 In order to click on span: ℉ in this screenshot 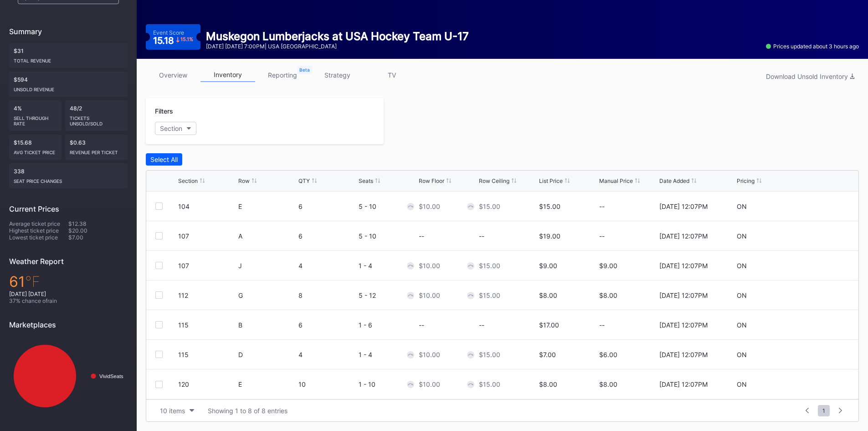, I will do `click(32, 281)`.